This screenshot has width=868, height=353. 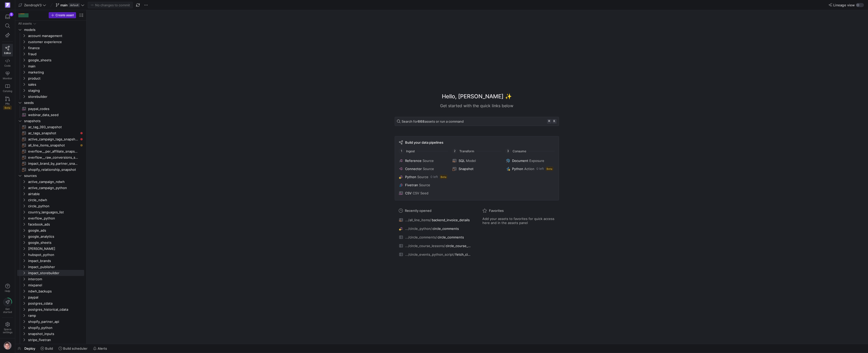 I want to click on a: webinar_data_seed​​​​​​, so click(x=51, y=115).